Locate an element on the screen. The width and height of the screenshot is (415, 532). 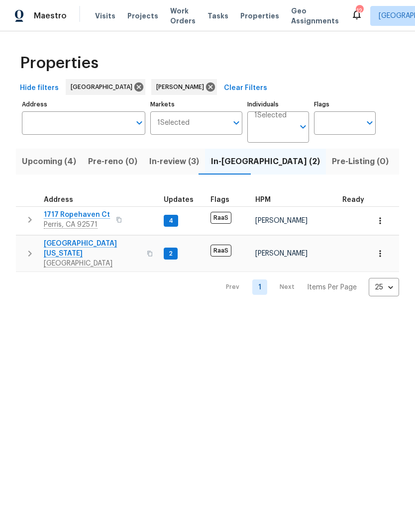
div: 25 is located at coordinates (384, 287).